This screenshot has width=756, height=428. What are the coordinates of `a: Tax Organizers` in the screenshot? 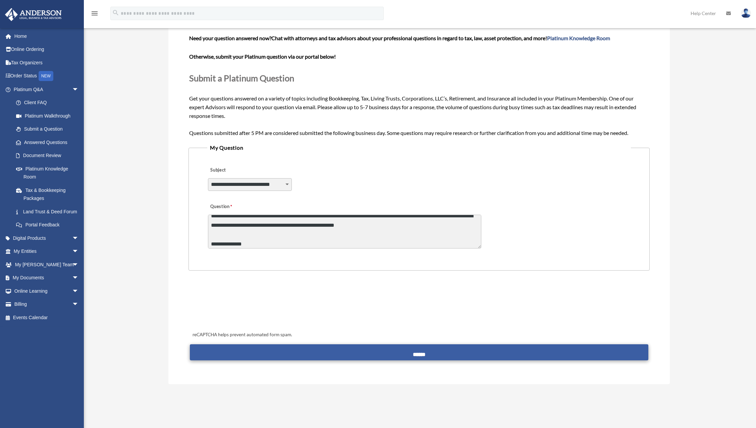 It's located at (47, 63).